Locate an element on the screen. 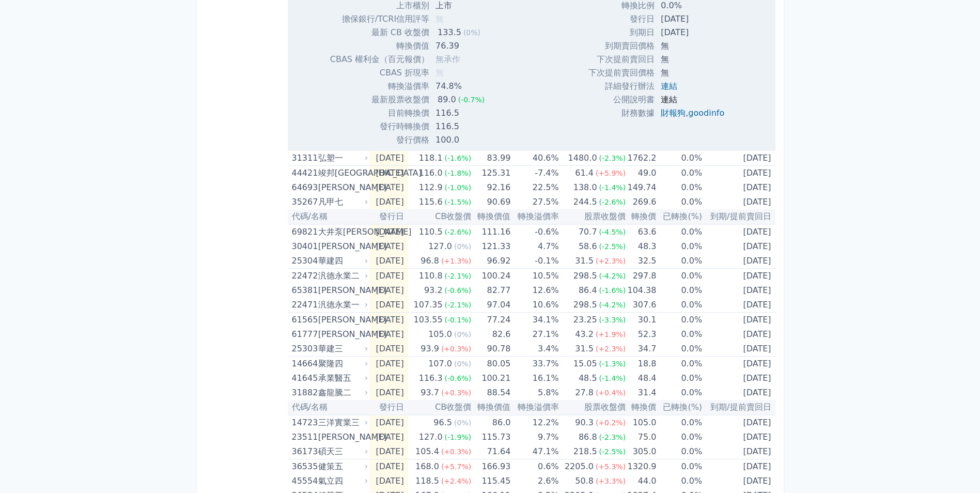  span: (-4.5%) is located at coordinates (613, 232).